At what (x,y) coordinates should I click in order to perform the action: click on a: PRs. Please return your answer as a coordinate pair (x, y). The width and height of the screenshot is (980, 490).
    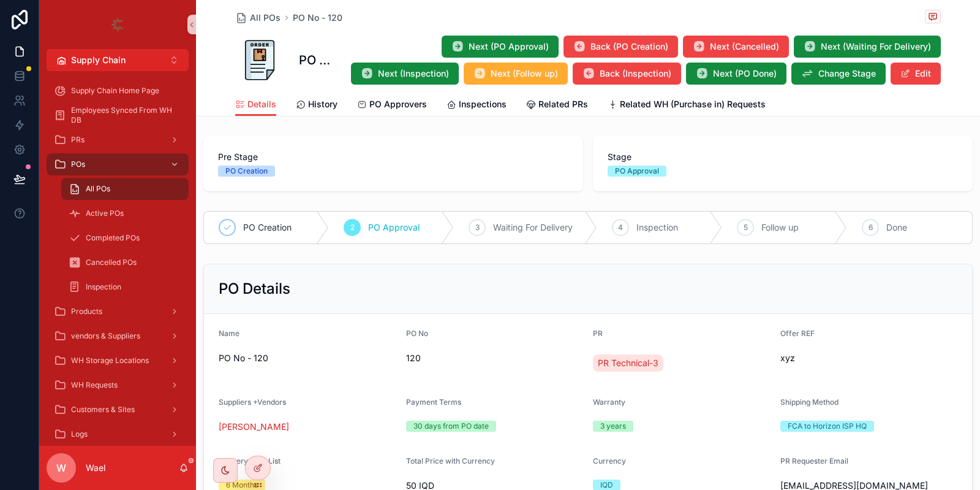
    Looking at the image, I should click on (118, 140).